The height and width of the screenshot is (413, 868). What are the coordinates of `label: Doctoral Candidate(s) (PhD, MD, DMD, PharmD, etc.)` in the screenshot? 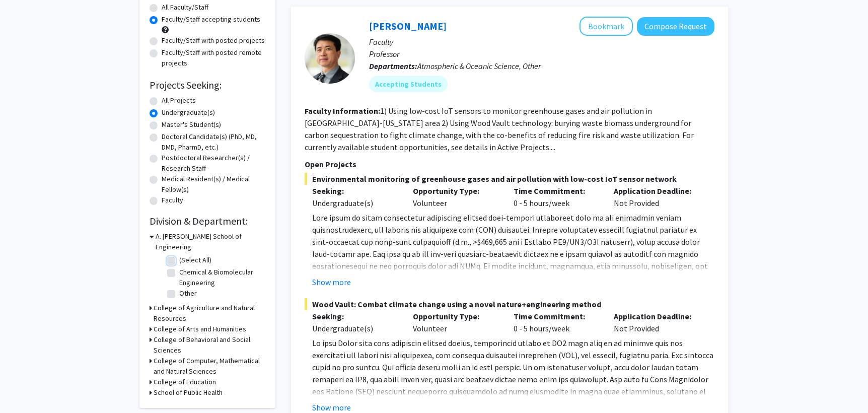 It's located at (214, 142).